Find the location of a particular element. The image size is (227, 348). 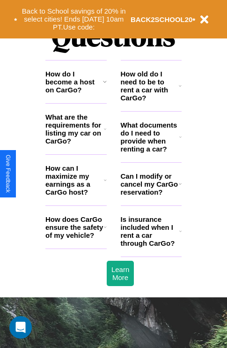

h3: How does CarGo ensure the safety of my vehicle? is located at coordinates (74, 227).